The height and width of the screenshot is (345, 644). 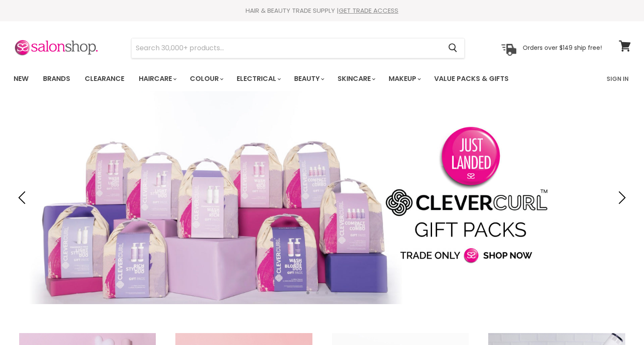 What do you see at coordinates (336, 293) in the screenshot?
I see `li: Page dot 4` at bounding box center [336, 293].